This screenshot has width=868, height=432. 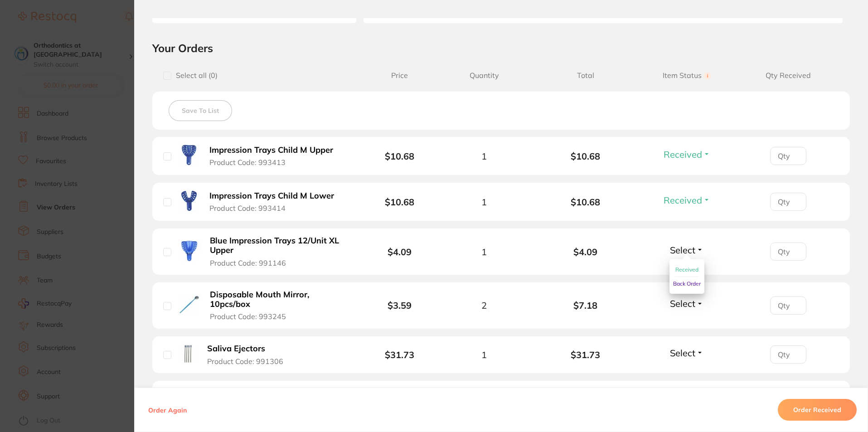 I want to click on button: Saliva Ejectors Product Code: 991306, so click(x=250, y=355).